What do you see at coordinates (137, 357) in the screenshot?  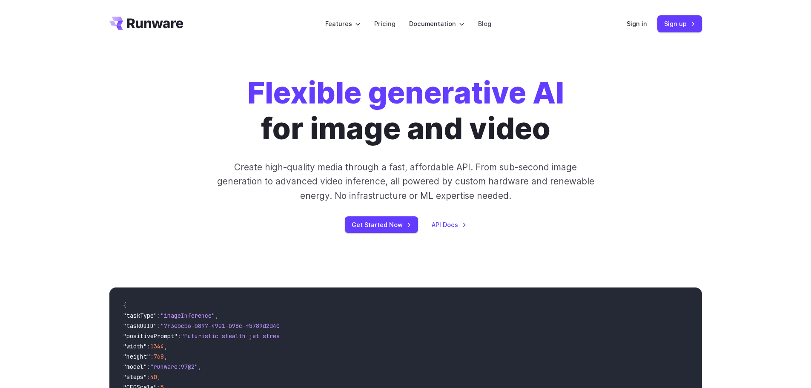 I see `span: "height"` at bounding box center [137, 357].